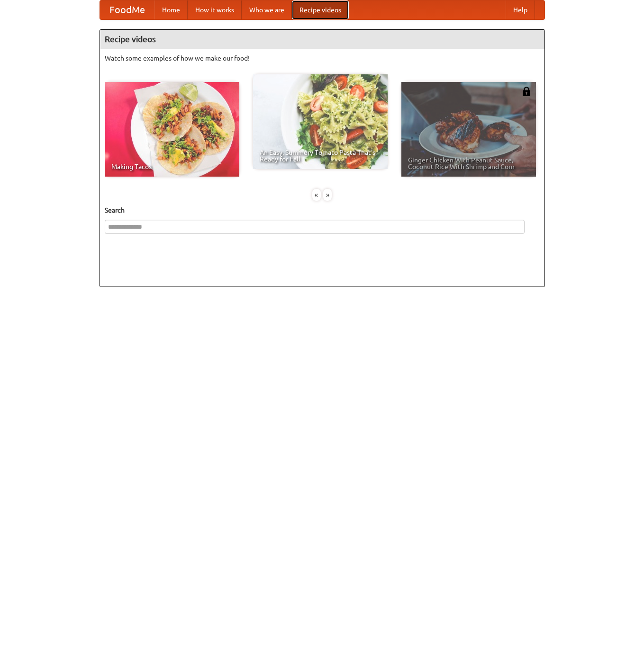 Image resolution: width=644 pixels, height=670 pixels. Describe the element at coordinates (172, 129) in the screenshot. I see `a: Making Tacos` at that location.